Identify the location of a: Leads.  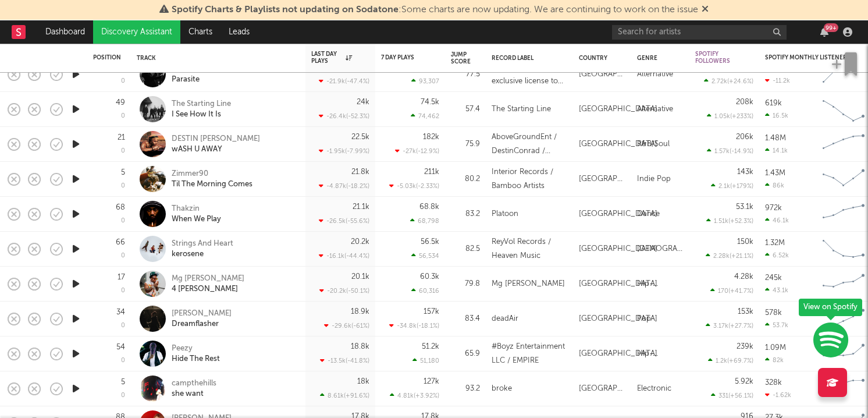
(239, 32).